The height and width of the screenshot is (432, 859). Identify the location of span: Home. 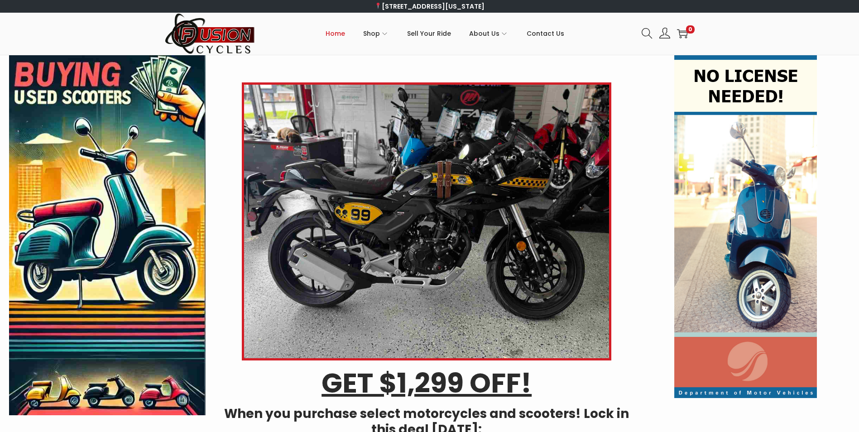
(335, 33).